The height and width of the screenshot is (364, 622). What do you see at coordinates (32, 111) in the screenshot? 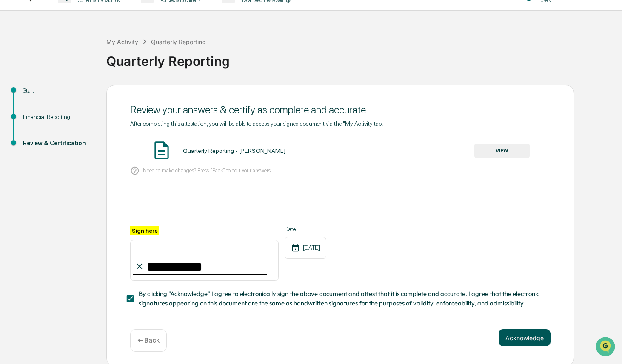
I see `a: 🖐️Preclearance` at bounding box center [32, 111].